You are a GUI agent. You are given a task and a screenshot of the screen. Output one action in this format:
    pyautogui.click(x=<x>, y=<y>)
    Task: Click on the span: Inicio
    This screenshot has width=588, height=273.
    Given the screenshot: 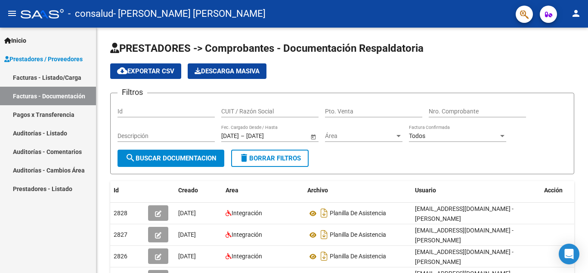 What is the action you would take?
    pyautogui.click(x=15, y=40)
    